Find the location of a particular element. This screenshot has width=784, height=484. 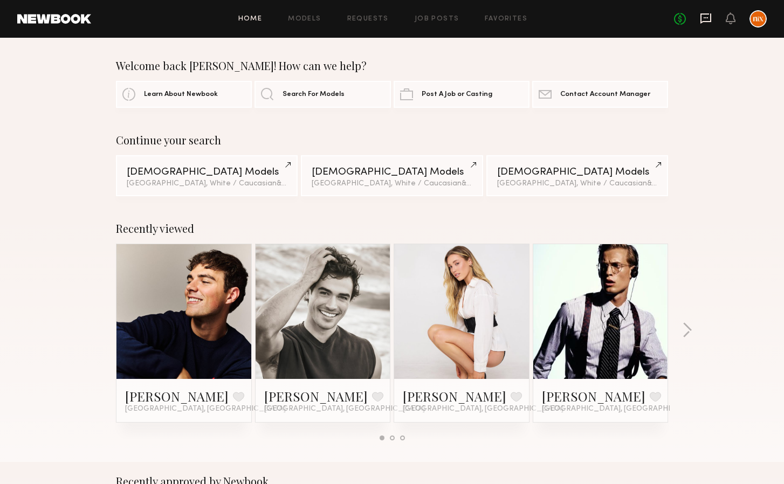

a: Favorites is located at coordinates (506, 19).